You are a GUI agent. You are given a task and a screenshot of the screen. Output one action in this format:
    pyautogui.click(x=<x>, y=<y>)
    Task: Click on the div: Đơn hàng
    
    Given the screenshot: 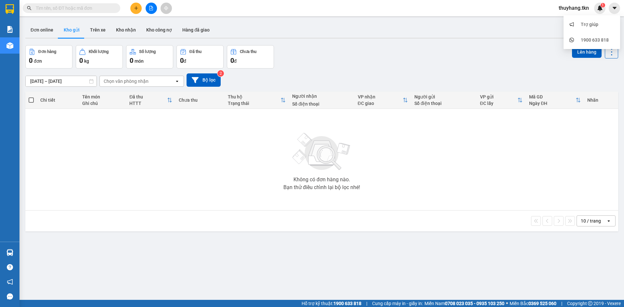 What is the action you would take?
    pyautogui.click(x=47, y=52)
    